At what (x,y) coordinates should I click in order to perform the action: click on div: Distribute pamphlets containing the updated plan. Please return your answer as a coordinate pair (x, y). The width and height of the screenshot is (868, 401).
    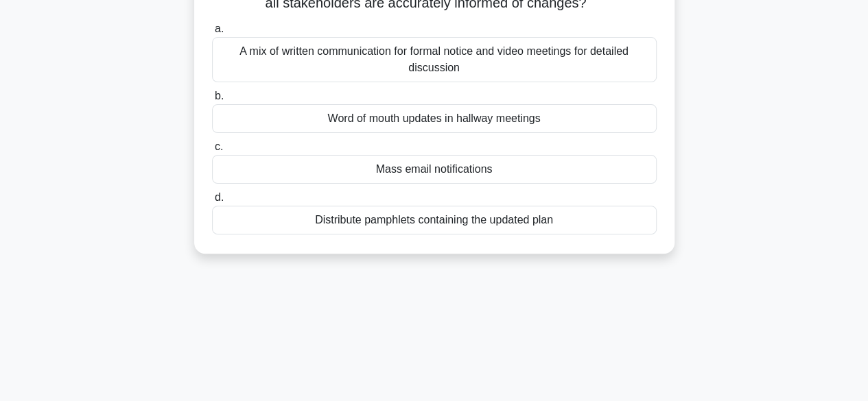
    Looking at the image, I should click on (434, 220).